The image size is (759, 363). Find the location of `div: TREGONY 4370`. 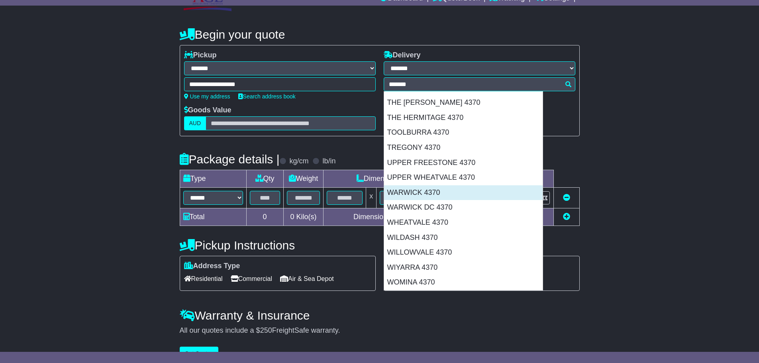

div: TREGONY 4370 is located at coordinates (463, 148).